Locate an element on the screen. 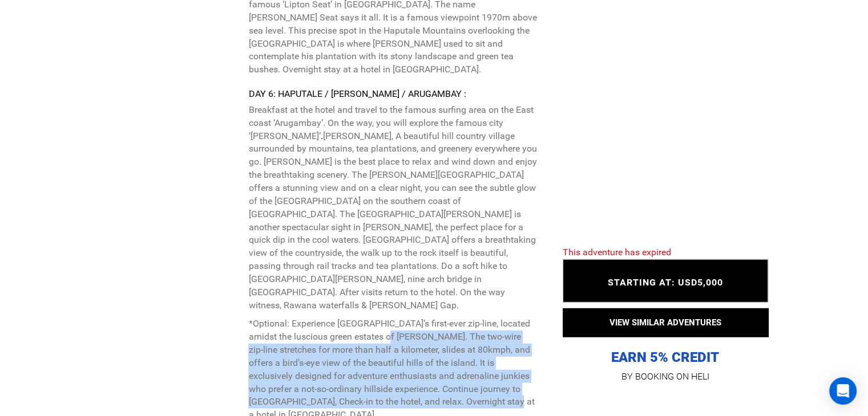 This screenshot has width=868, height=416. p: BY BOOKING ON HELI is located at coordinates (665, 376).